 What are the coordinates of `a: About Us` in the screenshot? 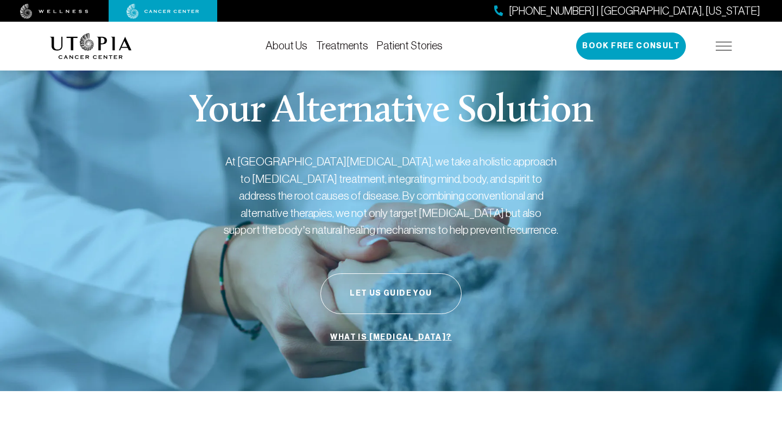 It's located at (286, 46).